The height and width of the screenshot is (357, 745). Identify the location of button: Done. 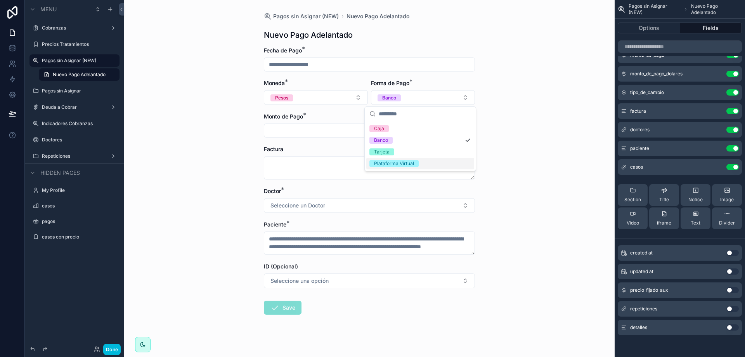
(112, 349).